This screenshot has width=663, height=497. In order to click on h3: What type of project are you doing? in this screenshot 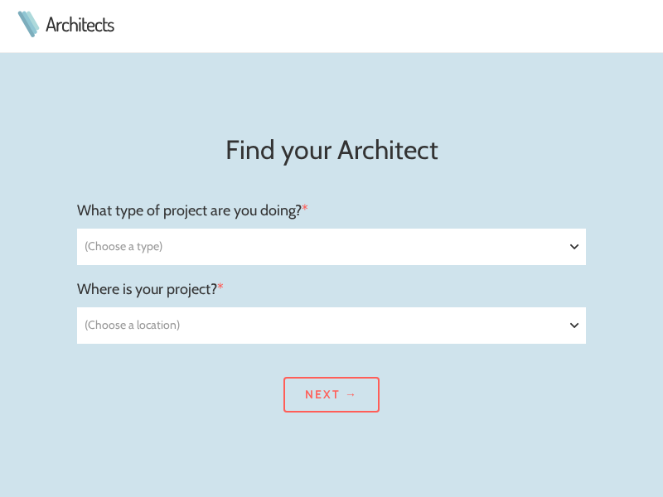, I will do `click(332, 211)`.